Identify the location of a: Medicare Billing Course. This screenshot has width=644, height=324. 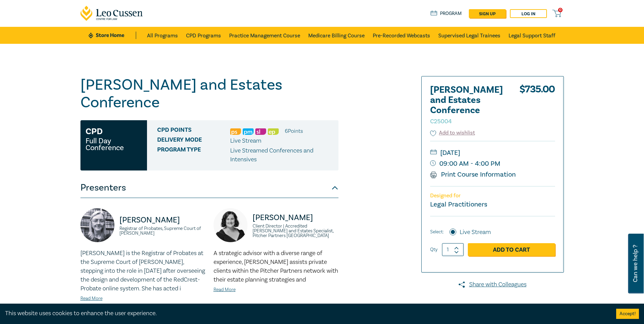
(336, 36).